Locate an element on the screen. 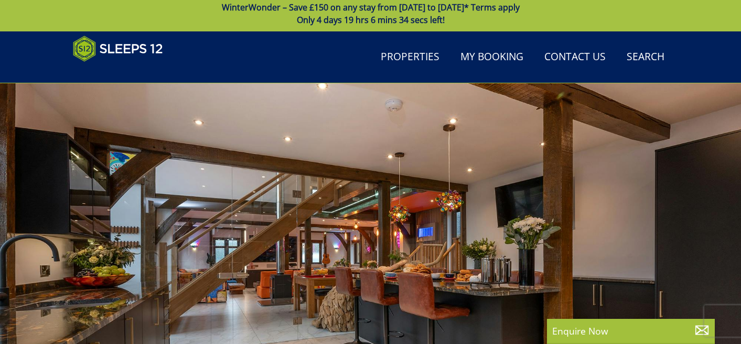  a: My Booking is located at coordinates (492, 57).